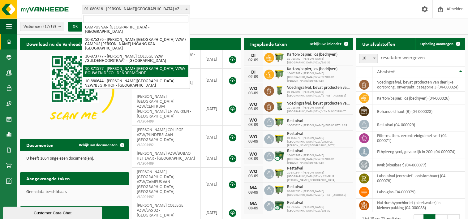 This screenshot has width=468, height=219. I want to click on button: Vestigingen(17/18), so click(42, 26).